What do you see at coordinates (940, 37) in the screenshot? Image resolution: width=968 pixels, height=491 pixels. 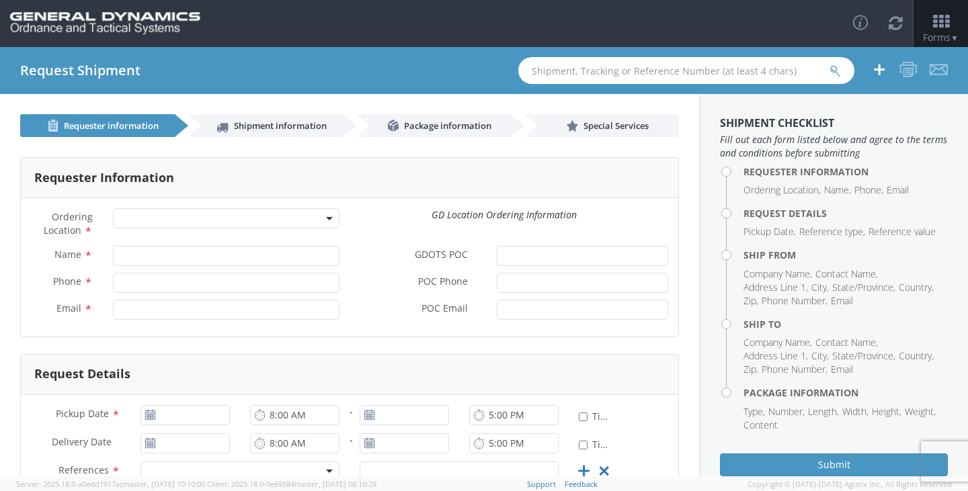 I see `span: Forms` at bounding box center [940, 37].